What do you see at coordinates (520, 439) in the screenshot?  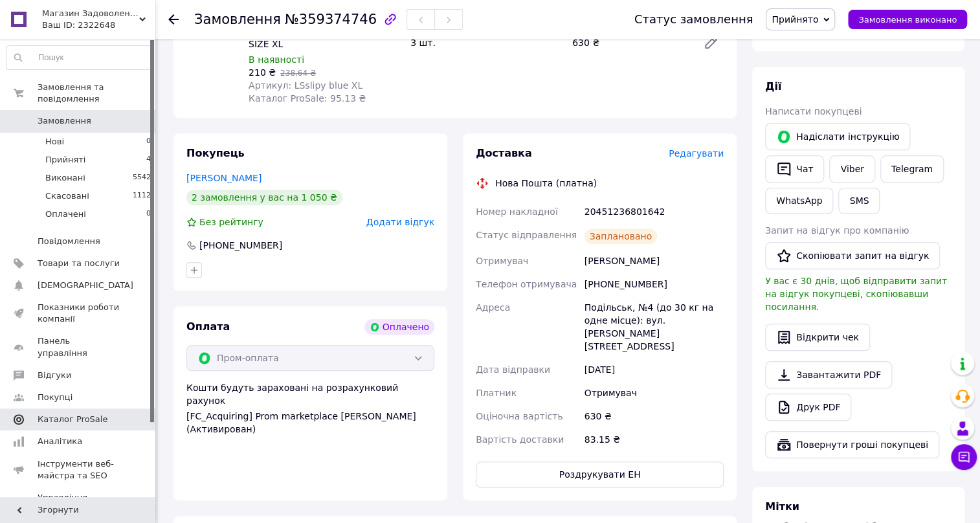 I see `span: Вартість доставки` at bounding box center [520, 439].